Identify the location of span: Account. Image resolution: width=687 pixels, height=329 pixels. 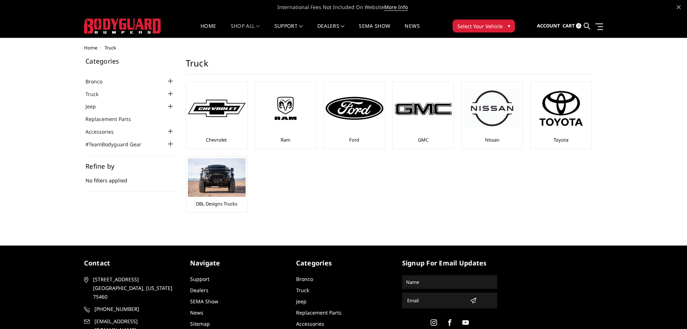
(549, 26).